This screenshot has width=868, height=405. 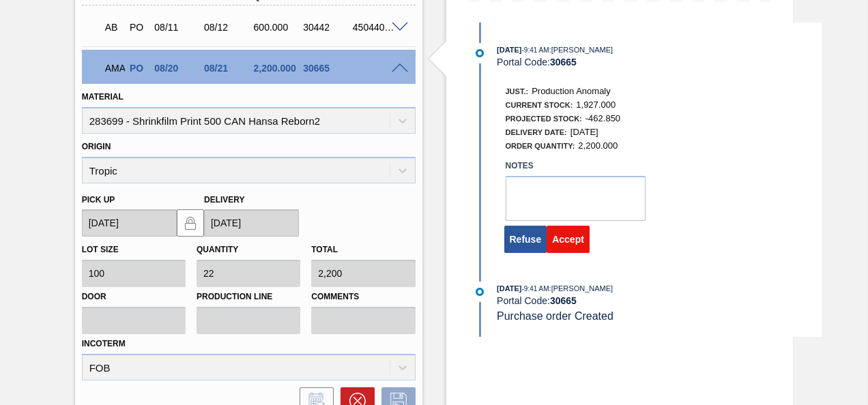 What do you see at coordinates (537, 132) in the screenshot?
I see `span: Delivery Date:` at bounding box center [537, 132].